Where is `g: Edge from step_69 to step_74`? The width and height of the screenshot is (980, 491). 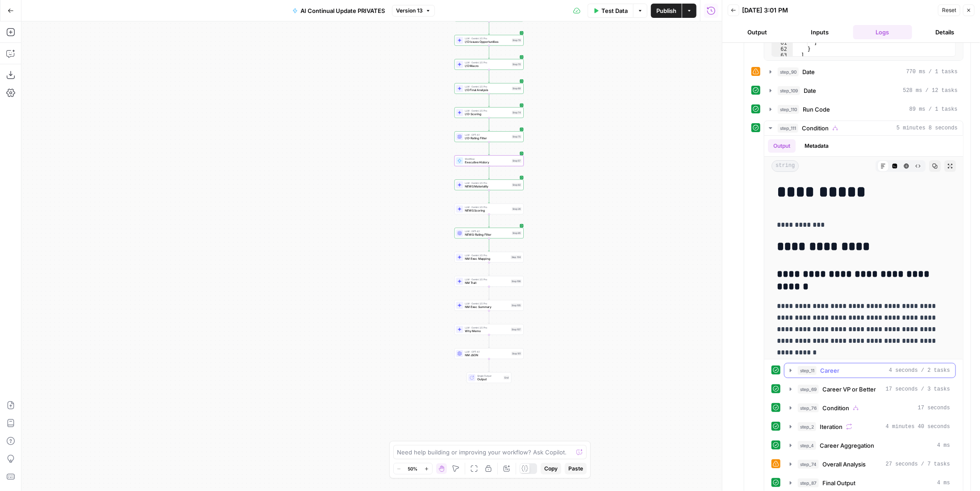
g: Edge from step_69 to step_74 is located at coordinates (489, 100).